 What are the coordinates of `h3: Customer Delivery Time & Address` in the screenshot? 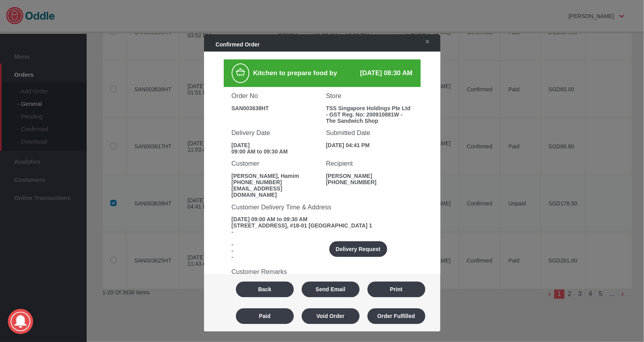 It's located at (322, 207).